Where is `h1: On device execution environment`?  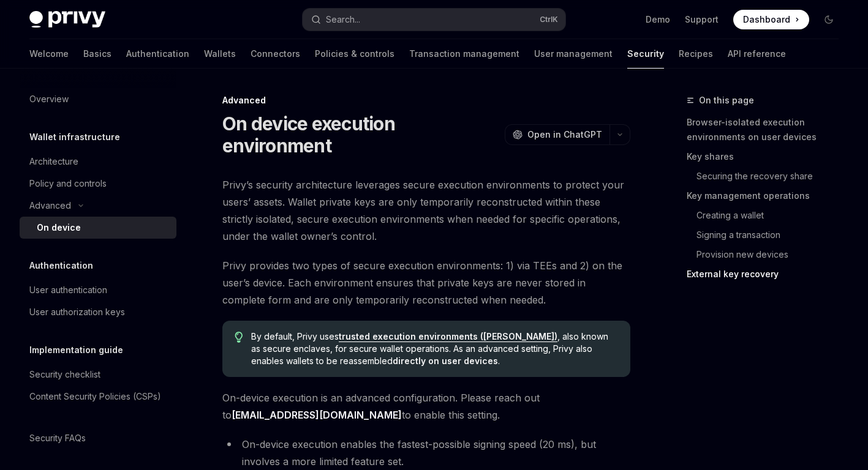
h1: On device execution environment is located at coordinates (360, 134).